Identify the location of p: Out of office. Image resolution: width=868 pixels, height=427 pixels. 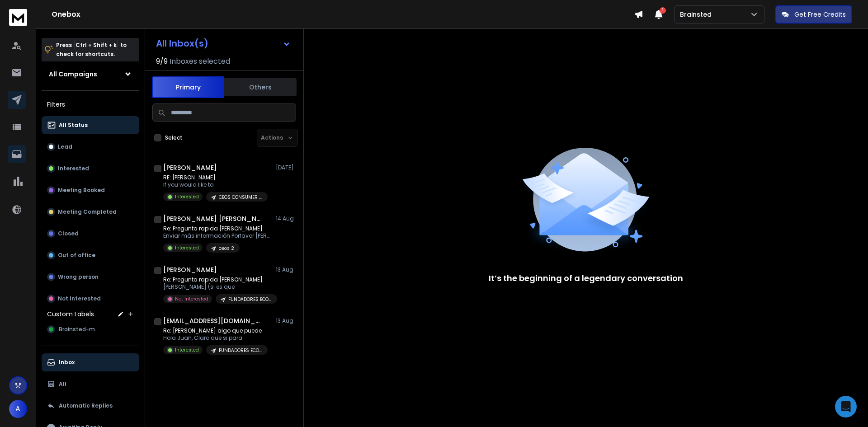
(76, 255).